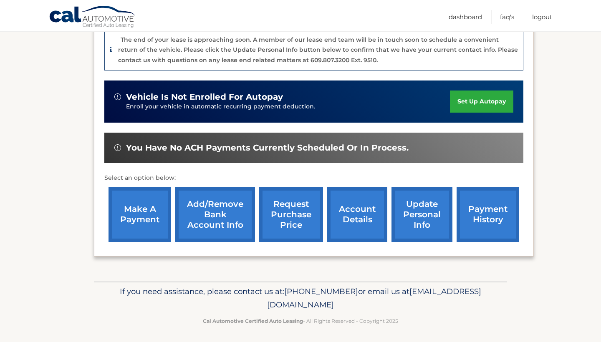 Image resolution: width=601 pixels, height=342 pixels. I want to click on a: Dashboard, so click(466, 17).